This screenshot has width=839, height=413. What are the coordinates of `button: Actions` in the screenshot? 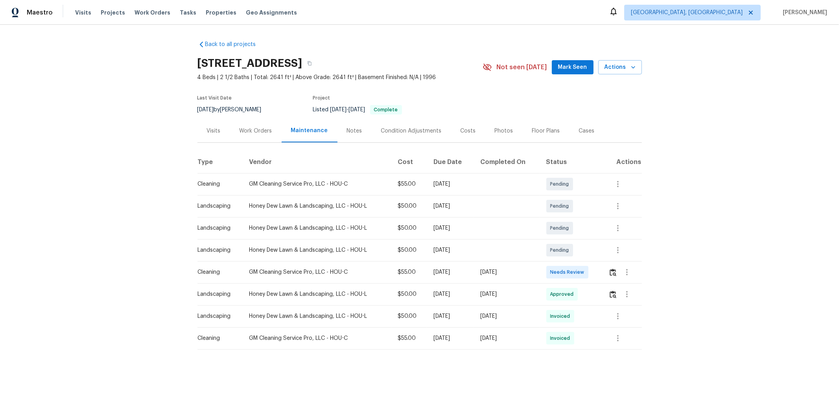 It's located at (620, 67).